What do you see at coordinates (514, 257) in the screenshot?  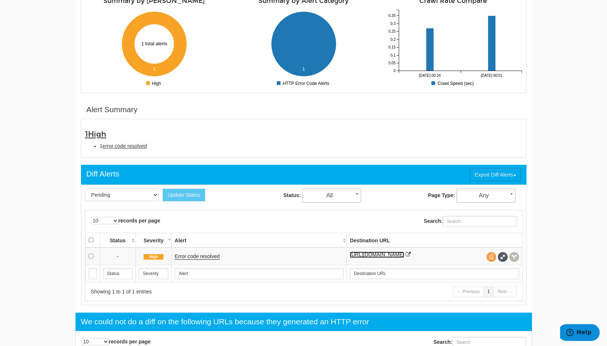 I see `span: View headers` at bounding box center [514, 257].